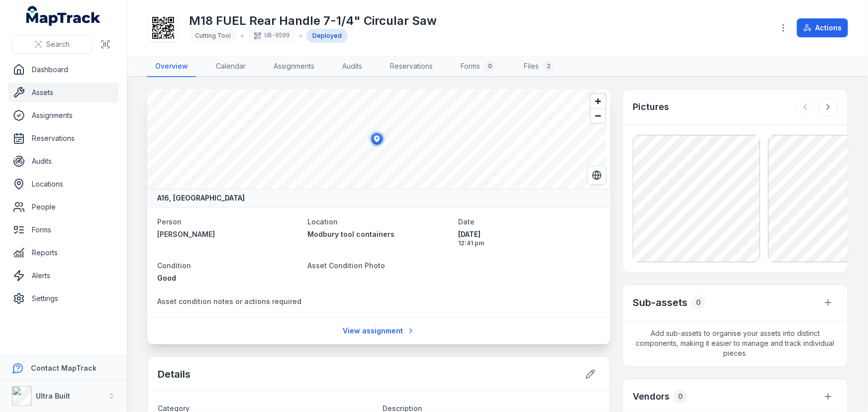 Image resolution: width=868 pixels, height=412 pixels. What do you see at coordinates (63, 69) in the screenshot?
I see `a: Dashboard` at bounding box center [63, 69].